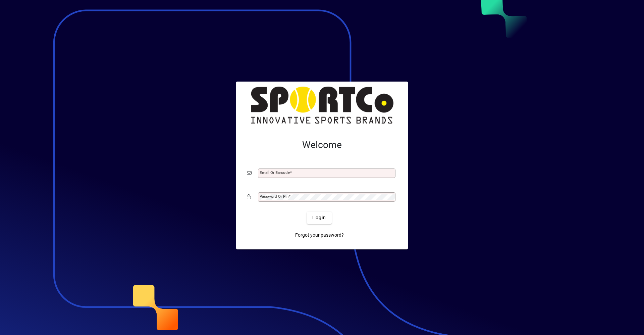  I want to click on mat-label: Email or Barcode, so click(274, 173).